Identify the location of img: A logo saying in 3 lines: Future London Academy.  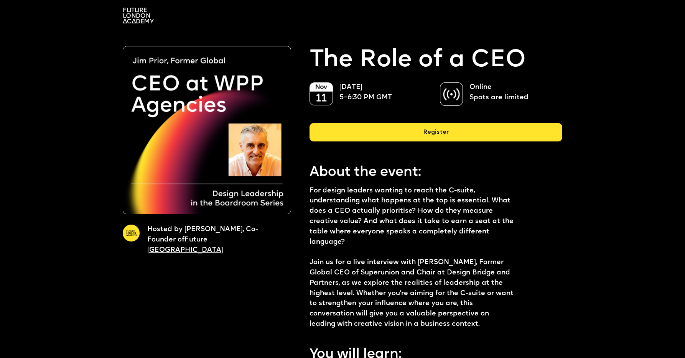
(138, 15).